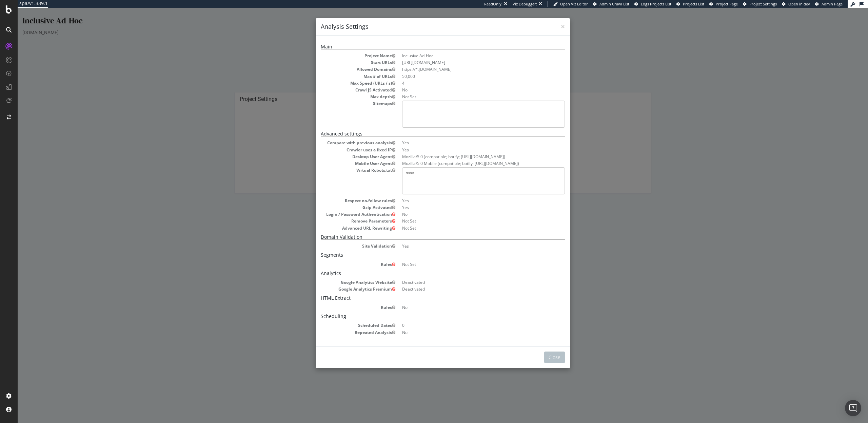 The height and width of the screenshot is (423, 868). Describe the element at coordinates (571, 4) in the screenshot. I see `a: Open Viz Editor` at that location.